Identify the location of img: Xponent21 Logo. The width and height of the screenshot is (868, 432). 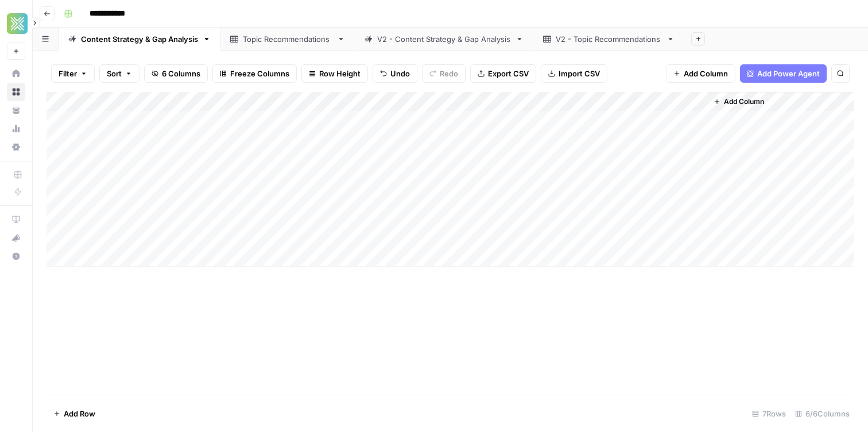
(17, 23).